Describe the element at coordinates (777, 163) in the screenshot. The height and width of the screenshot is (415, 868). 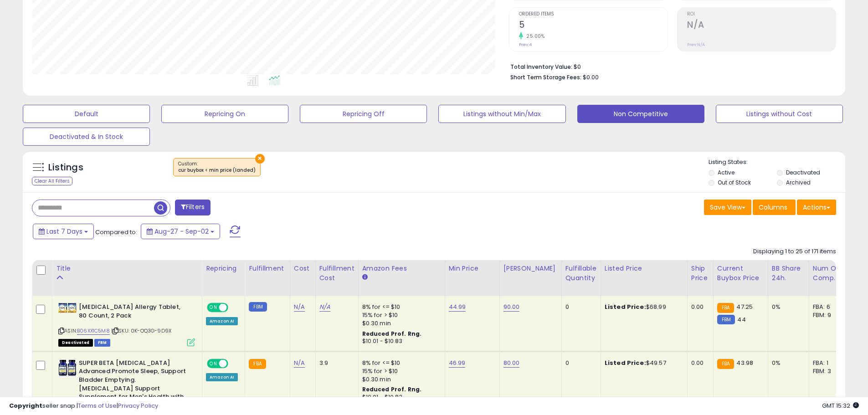
I see `p: Listing States:` at that location.